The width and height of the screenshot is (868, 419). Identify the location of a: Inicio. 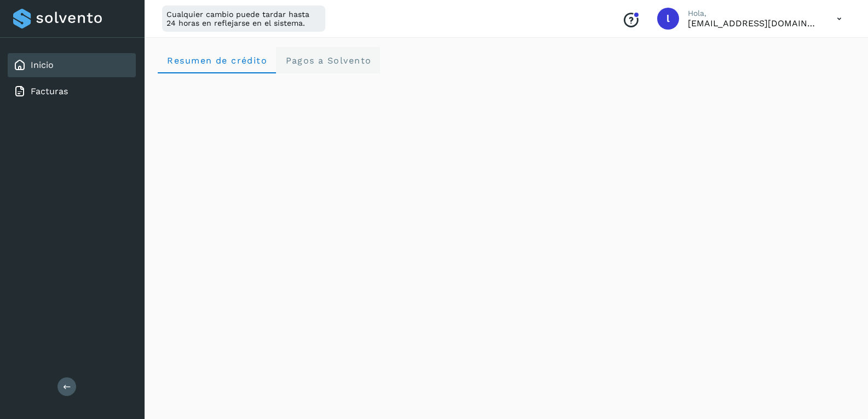
(42, 65).